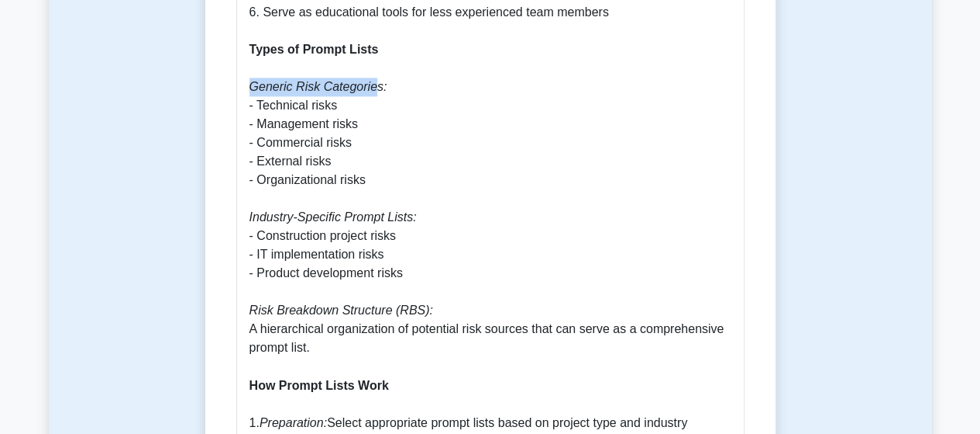 This screenshot has width=980, height=434. What do you see at coordinates (341, 309) in the screenshot?
I see `i: Risk Breakdown Structure (RBS):` at bounding box center [341, 309].